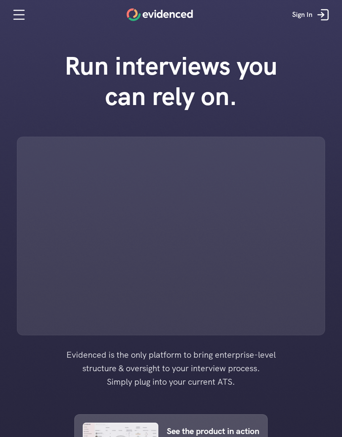  I want to click on h1: Run interviews you can rely on., so click(171, 81).